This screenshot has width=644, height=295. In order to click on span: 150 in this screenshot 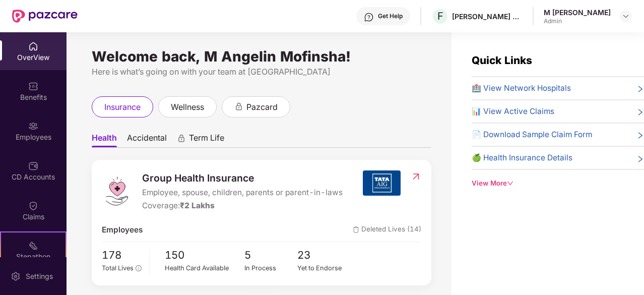, I will do `click(204, 256)`.